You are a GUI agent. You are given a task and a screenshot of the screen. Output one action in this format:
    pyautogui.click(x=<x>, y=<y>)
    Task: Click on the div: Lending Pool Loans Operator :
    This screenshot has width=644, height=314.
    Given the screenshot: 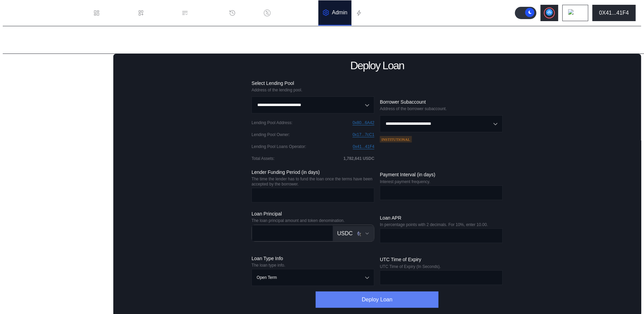 What is the action you would take?
    pyautogui.click(x=279, y=147)
    